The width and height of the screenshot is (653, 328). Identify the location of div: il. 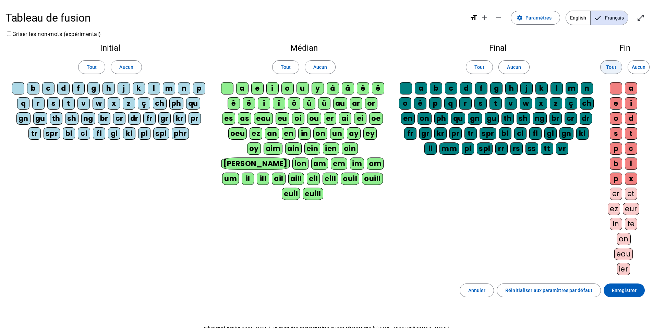
(248, 179).